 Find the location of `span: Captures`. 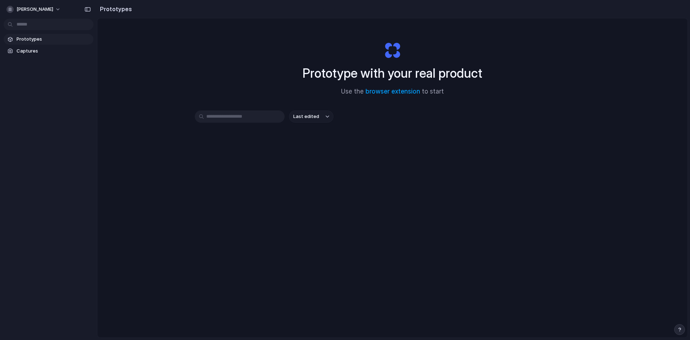

span: Captures is located at coordinates (54, 51).